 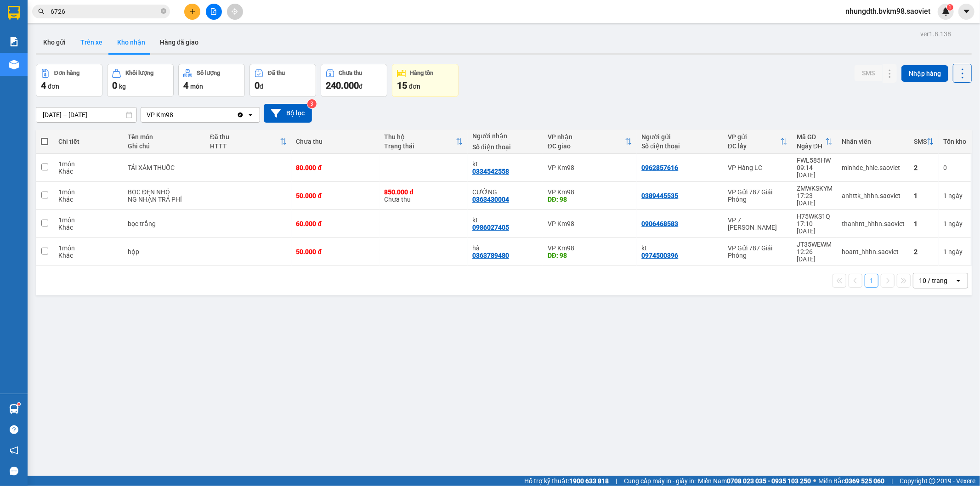 What do you see at coordinates (660, 224) in the screenshot?
I see `div: 0906468583` at bounding box center [660, 224].